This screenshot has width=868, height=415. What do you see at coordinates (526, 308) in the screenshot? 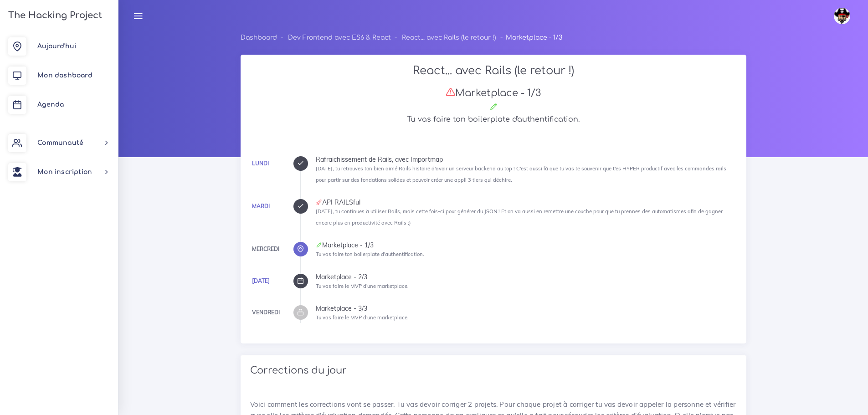
I see `div: Marketplace - 3/3` at bounding box center [526, 308].